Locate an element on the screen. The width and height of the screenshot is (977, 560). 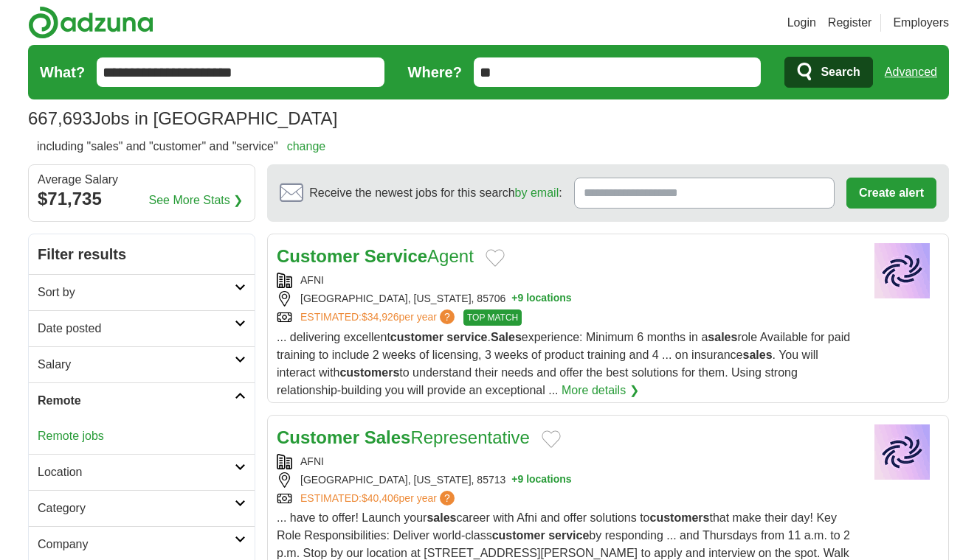
span: Receive the newest jobs for this search : is located at coordinates (435, 194).